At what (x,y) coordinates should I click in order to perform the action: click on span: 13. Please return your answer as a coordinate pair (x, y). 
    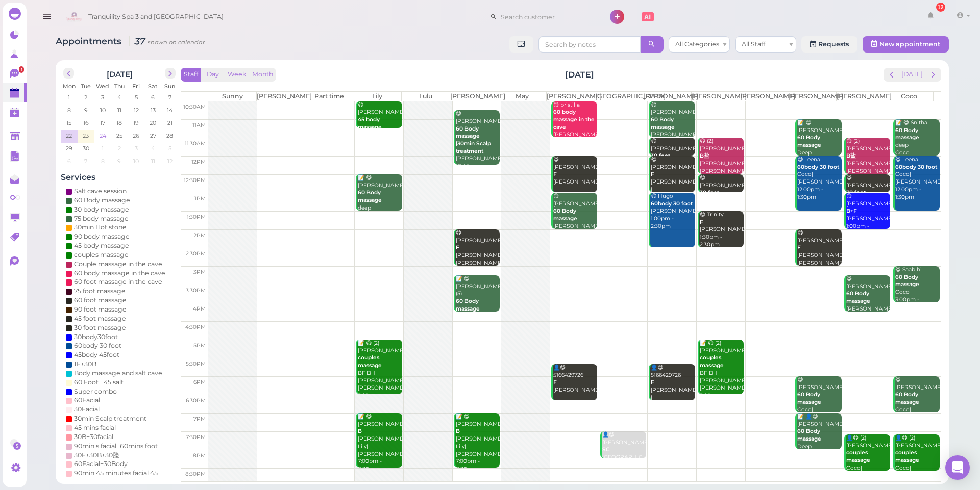
    Looking at the image, I should click on (153, 110).